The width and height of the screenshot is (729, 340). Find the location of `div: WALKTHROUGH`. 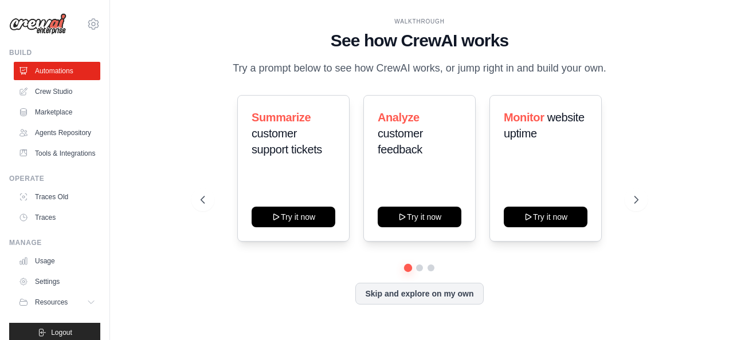

div: WALKTHROUGH is located at coordinates (419, 21).